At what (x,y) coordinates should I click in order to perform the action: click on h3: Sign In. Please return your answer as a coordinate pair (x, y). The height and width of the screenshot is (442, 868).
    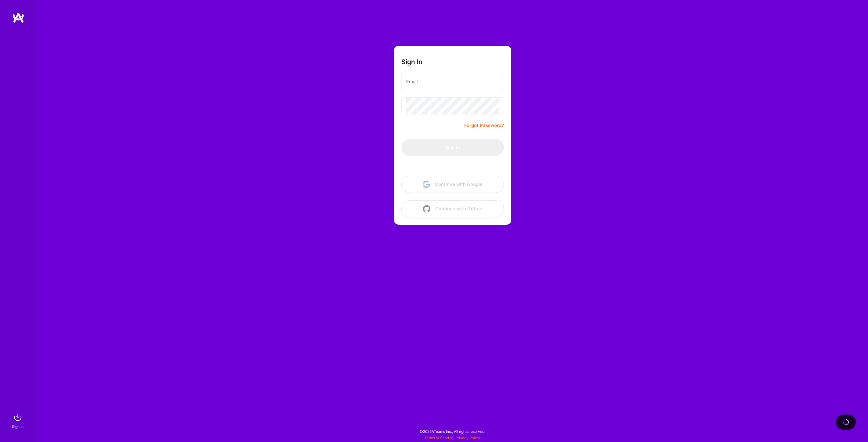
    Looking at the image, I should click on (412, 62).